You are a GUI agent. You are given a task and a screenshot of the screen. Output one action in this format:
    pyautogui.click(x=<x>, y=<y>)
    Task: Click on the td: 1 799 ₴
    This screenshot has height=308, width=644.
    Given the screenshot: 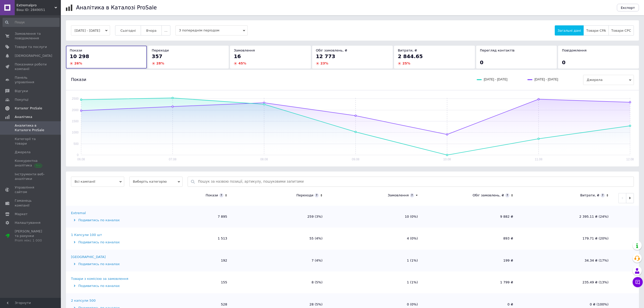 What is the action you would take?
    pyautogui.click(x=471, y=282)
    